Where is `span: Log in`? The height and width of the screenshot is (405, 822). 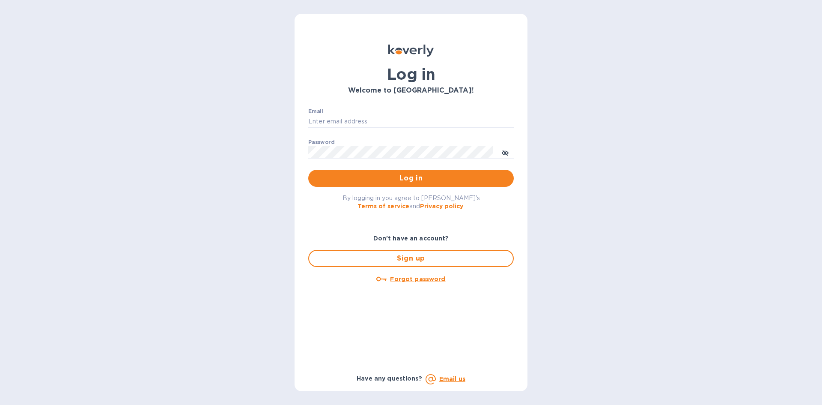 span: Log in is located at coordinates (411, 178).